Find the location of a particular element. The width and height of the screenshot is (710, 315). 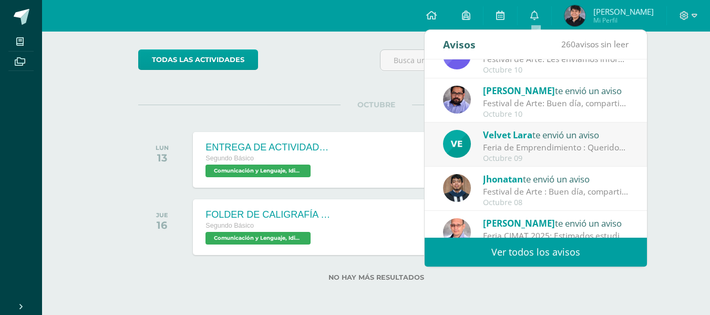

img: fe2f5d220dae08f5bb59c8e1ae6aeac3.png is located at coordinates (457, 99).